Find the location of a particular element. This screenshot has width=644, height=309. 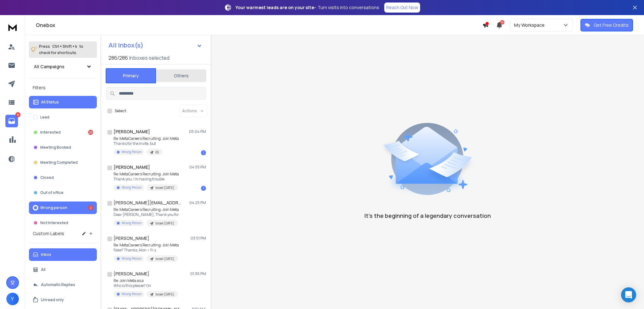

p: Thanks for the invite, but is located at coordinates (146, 144).